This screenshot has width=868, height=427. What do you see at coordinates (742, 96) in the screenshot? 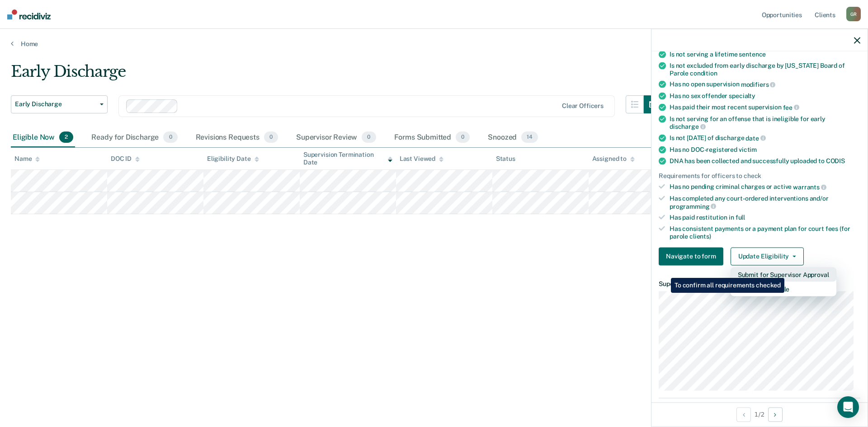
I see `span: specialty` at bounding box center [742, 96].